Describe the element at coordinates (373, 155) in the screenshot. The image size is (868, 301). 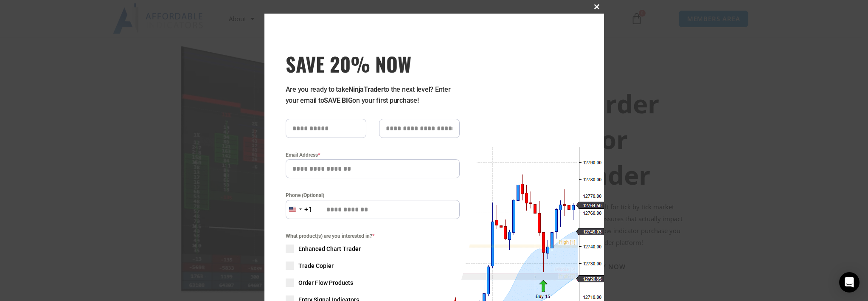
I see `label: Email Address` at that location.